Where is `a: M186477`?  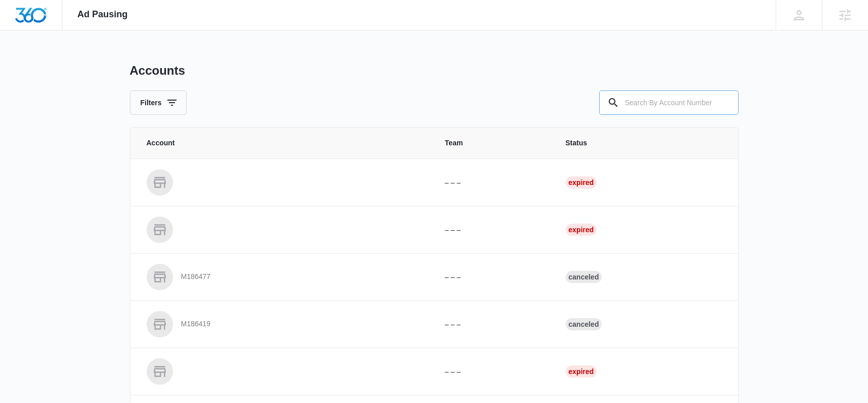 a: M186477 is located at coordinates (284, 277).